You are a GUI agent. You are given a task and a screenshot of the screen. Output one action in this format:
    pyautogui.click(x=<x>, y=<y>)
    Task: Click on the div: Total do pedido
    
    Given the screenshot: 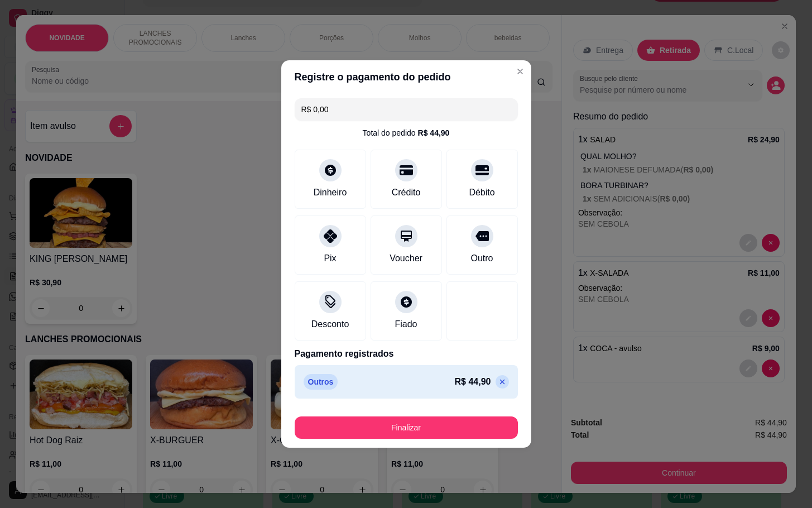 What is the action you would take?
    pyautogui.click(x=406, y=133)
    